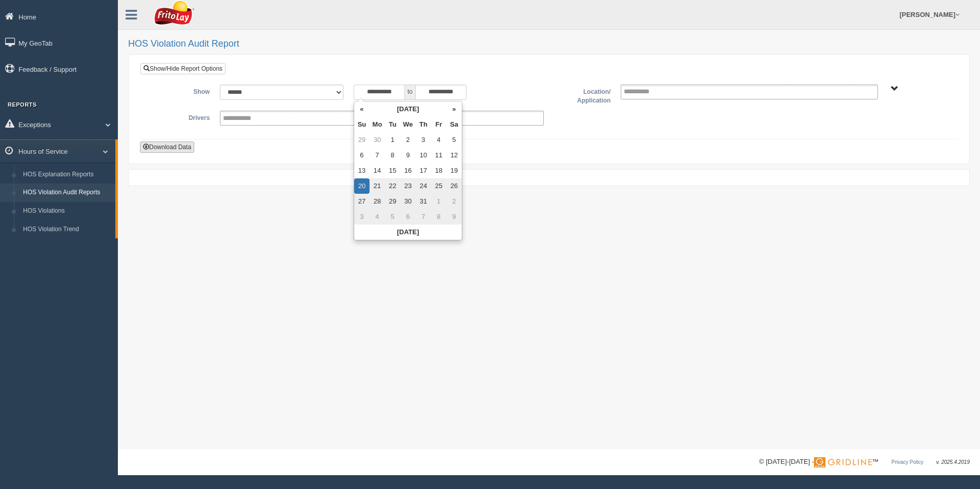 The width and height of the screenshot is (980, 489). Describe the element at coordinates (67, 193) in the screenshot. I see `a: HOS Violation Audit Reports` at that location.